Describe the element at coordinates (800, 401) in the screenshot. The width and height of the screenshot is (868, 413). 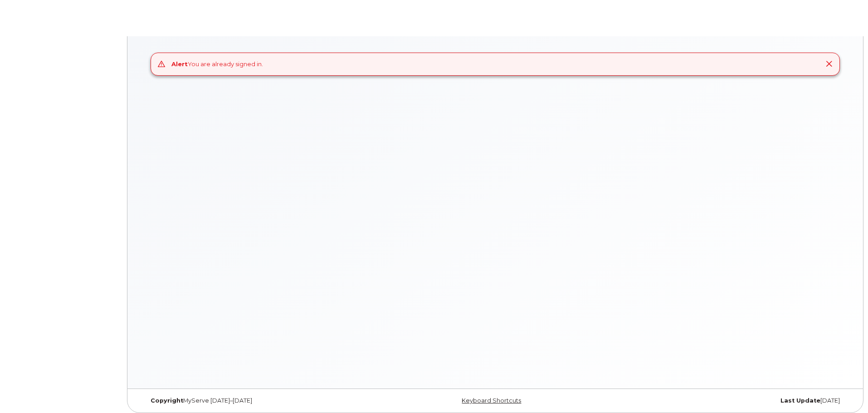
I see `strong: Last Update` at that location.